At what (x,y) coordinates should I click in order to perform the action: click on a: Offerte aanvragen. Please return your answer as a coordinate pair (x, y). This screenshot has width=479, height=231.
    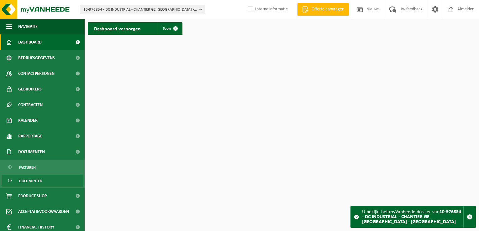
    Looking at the image, I should click on (323, 9).